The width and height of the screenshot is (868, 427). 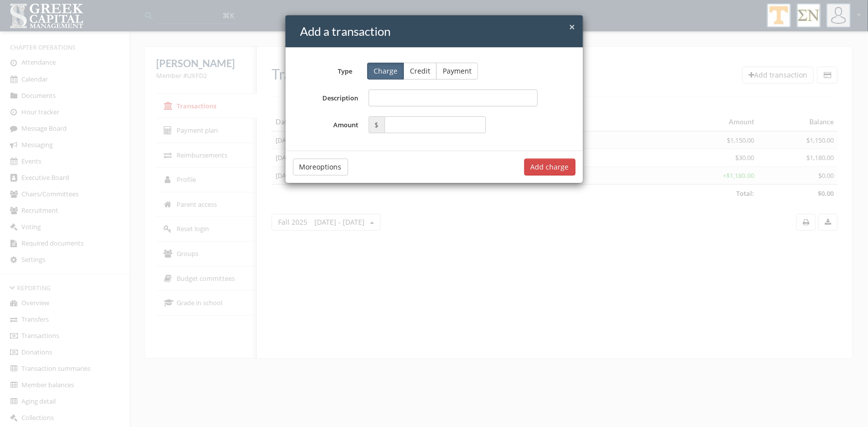 I want to click on button: Payment, so click(x=457, y=71).